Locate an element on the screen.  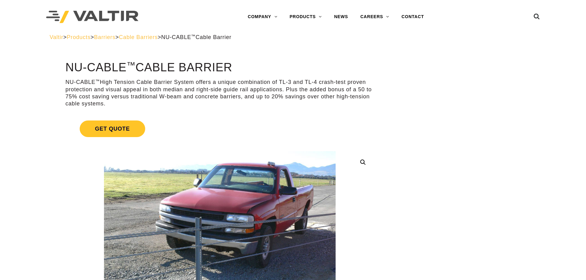
a: Valtir is located at coordinates (56, 37).